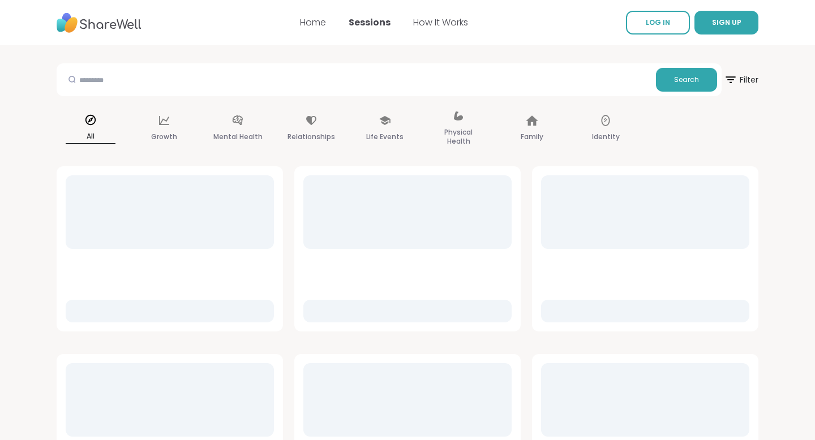 The height and width of the screenshot is (440, 815). I want to click on a: Home, so click(313, 22).